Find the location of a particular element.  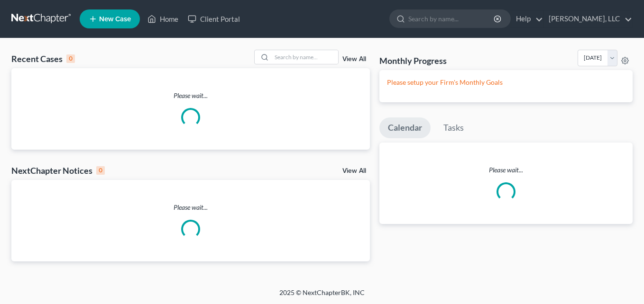

a: Client Portal is located at coordinates (214, 19).